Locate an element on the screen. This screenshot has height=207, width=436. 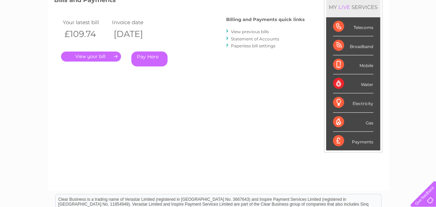
a: View previous bills is located at coordinates (250, 31).